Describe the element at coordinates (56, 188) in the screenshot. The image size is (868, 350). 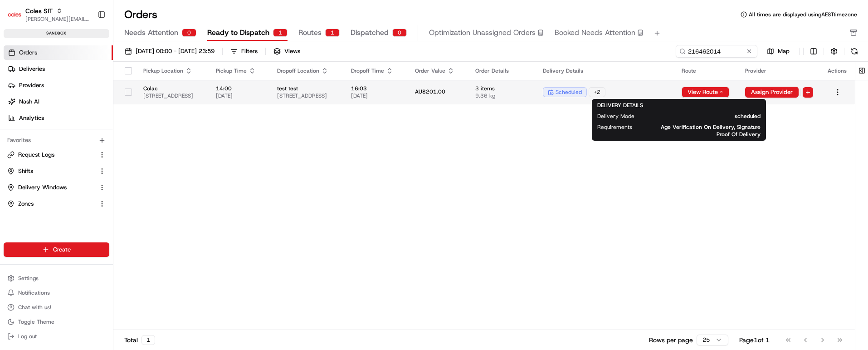
I see `button: Delivery Windows` at that location.